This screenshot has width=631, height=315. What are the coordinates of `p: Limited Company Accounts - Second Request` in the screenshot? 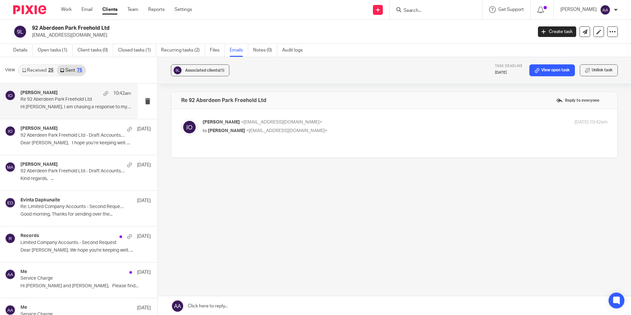 It's located at (73, 243).